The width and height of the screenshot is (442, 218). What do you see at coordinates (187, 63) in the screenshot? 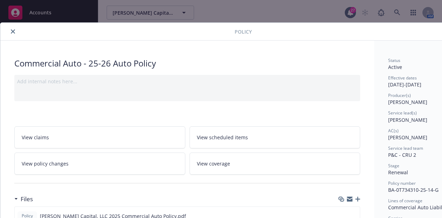
I see `div: Commercial Auto - 25-26 Auto Policy` at bounding box center [187, 63].